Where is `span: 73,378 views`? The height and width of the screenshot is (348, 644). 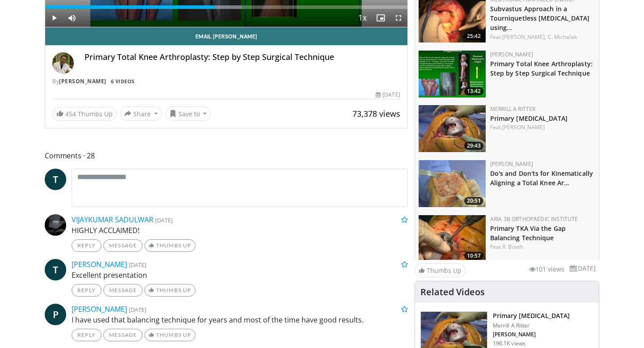 span: 73,378 views is located at coordinates (376, 114).